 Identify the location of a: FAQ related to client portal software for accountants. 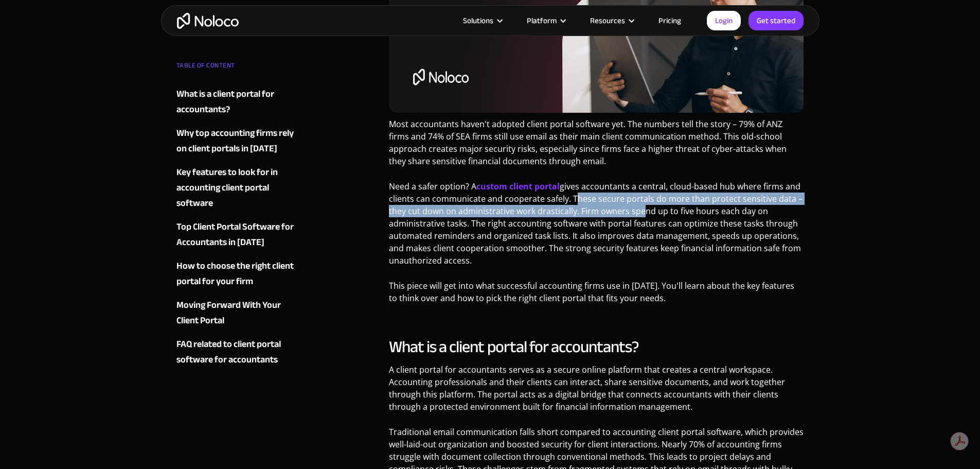
(239, 352).